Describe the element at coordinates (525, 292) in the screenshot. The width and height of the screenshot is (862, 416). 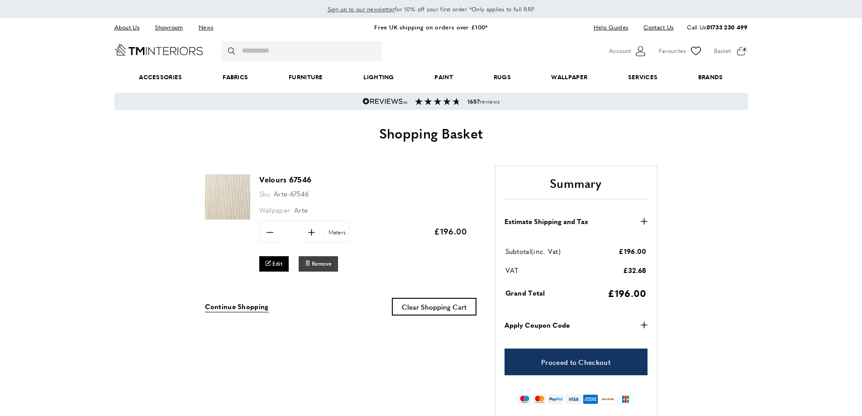
I see `span: Grand Total` at that location.